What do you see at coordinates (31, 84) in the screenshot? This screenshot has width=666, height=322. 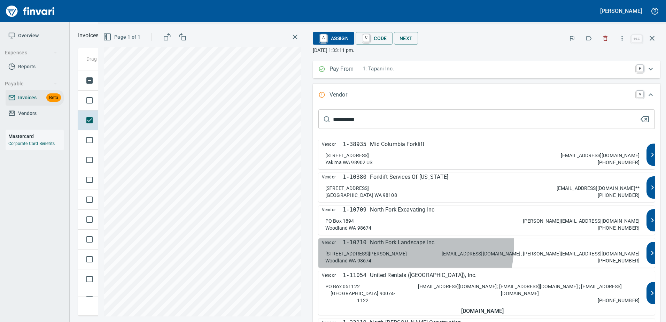 I see `button: Payable` at bounding box center [31, 84].